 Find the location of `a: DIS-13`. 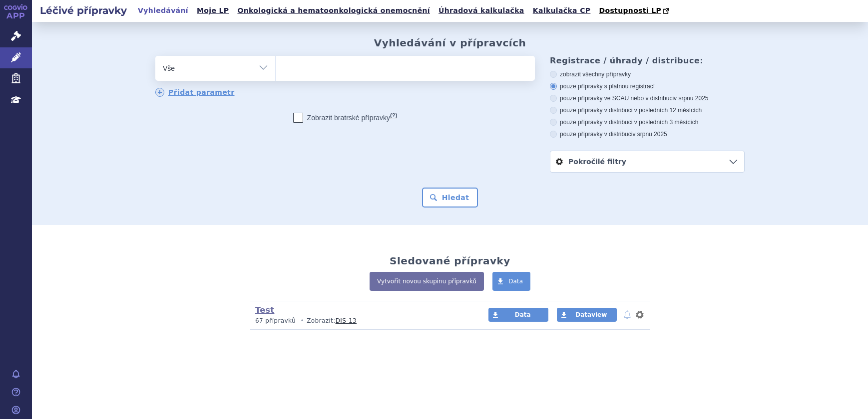

a: DIS-13 is located at coordinates (346, 321).